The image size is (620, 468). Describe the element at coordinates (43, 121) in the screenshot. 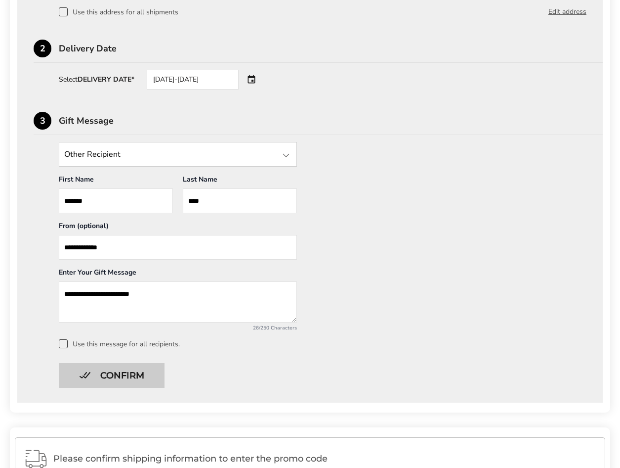

I see `div: 3` at that location.